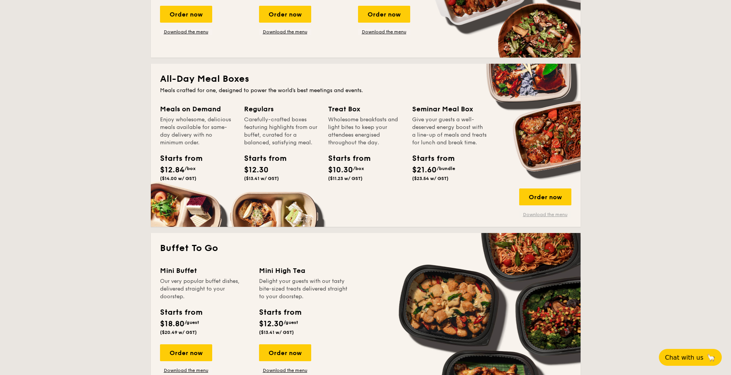 Image resolution: width=731 pixels, height=375 pixels. I want to click on div: Mini High Tea, so click(304, 270).